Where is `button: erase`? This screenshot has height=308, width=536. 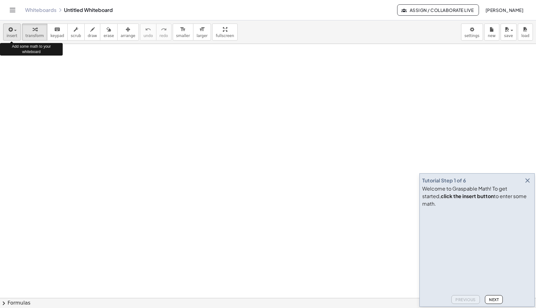 button: erase is located at coordinates (108, 32).